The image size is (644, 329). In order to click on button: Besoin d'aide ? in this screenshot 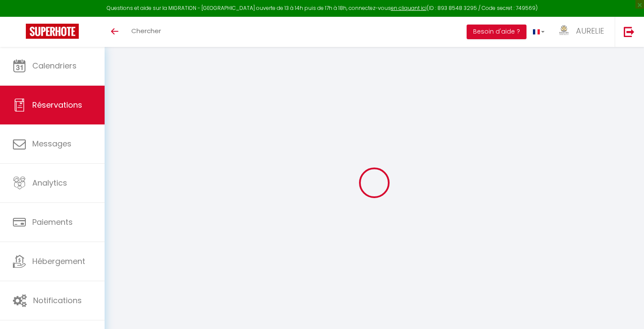, I will do `click(496, 32)`.